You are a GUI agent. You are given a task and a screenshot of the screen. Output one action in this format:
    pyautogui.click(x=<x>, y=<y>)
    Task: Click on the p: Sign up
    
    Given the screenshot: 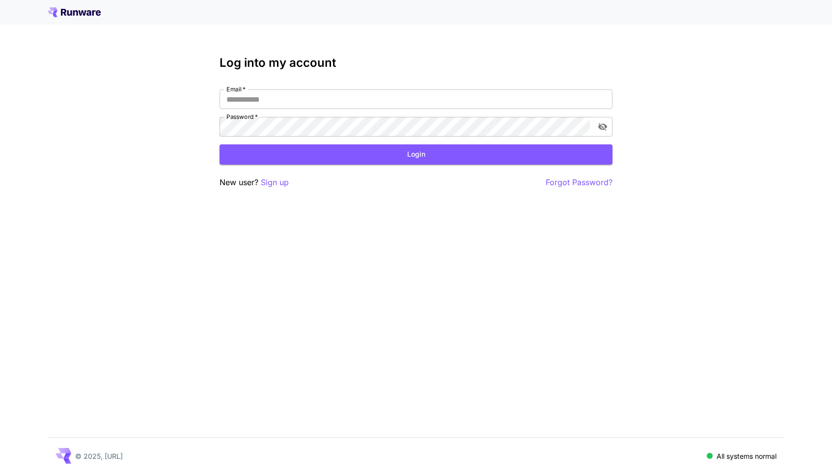 What is the action you would take?
    pyautogui.click(x=275, y=182)
    